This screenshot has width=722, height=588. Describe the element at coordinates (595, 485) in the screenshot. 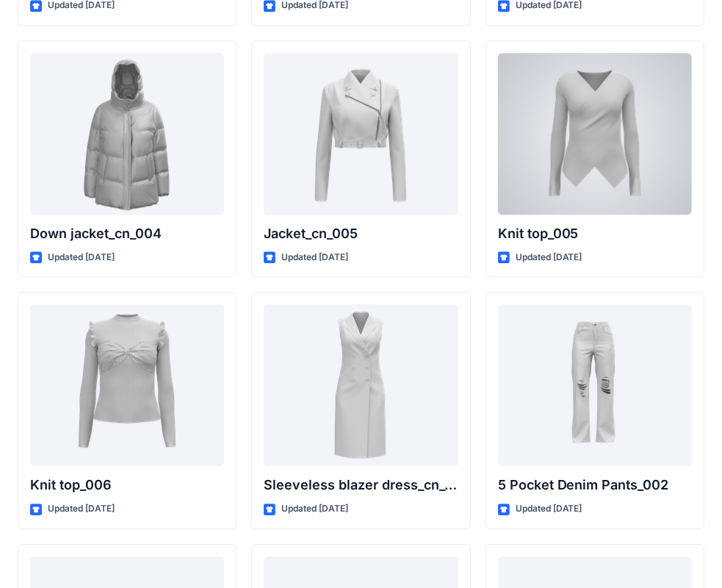

I see `p: 5 Pocket Denim Pants_002` at that location.